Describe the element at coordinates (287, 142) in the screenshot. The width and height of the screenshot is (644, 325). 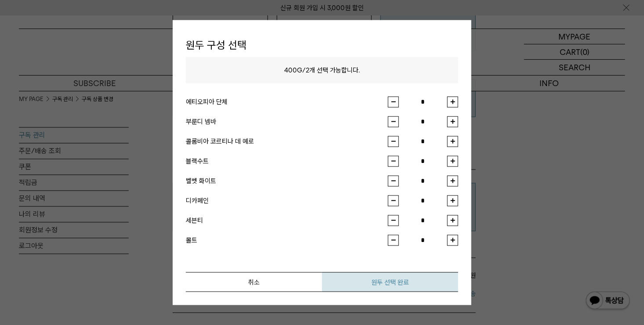
I see `div: 콜롬비아 코르티나 데 예로` at that location.